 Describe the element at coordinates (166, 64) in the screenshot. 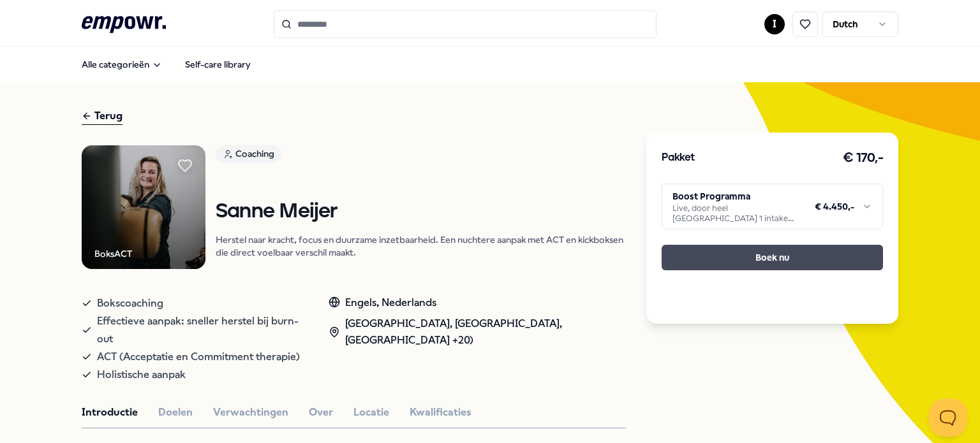

I see `nav: Main` at that location.